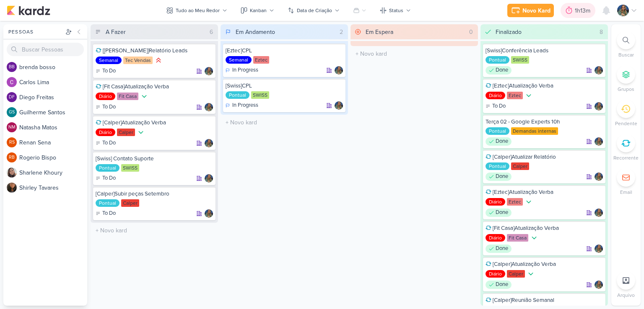  I want to click on div: Tec Vendas, so click(138, 60).